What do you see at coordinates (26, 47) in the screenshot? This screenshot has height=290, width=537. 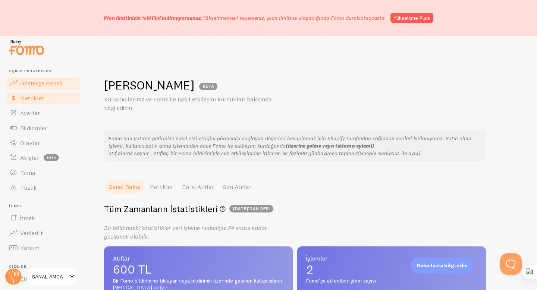 I see `img: fomo-relay-logo-orange.svg` at bounding box center [26, 47].